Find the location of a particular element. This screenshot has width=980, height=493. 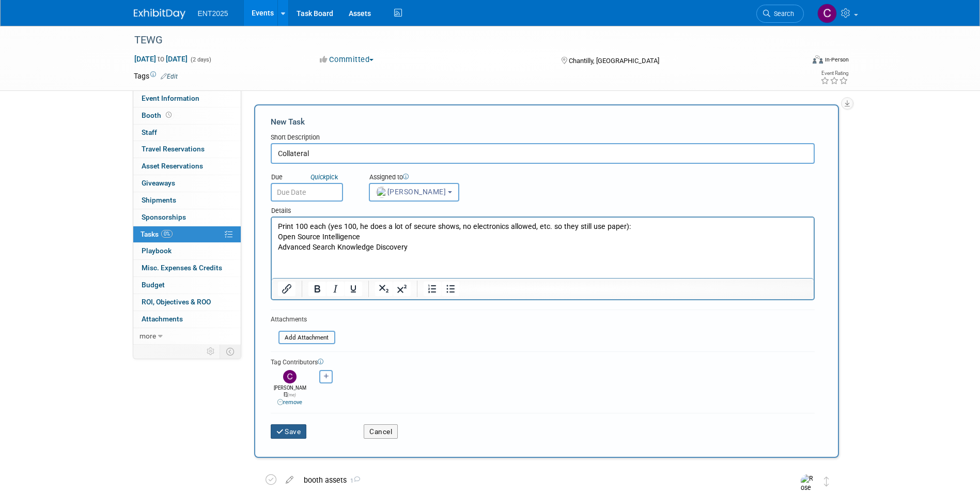

span: Tasks is located at coordinates (157, 234).